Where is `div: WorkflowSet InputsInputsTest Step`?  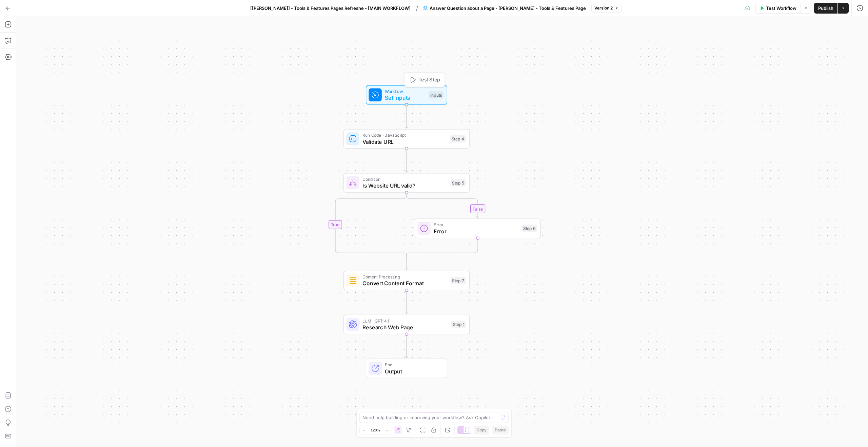 div: WorkflowSet InputsInputsTest Step is located at coordinates (406, 95).